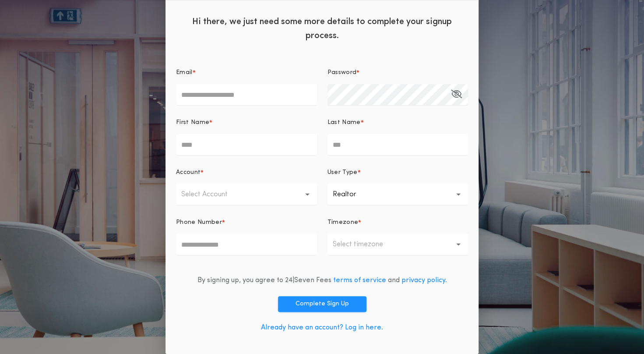 This screenshot has width=644, height=354. What do you see at coordinates (322, 280) in the screenshot?
I see `div: By signing up, you agree to 24|Seven Fees and` at bounding box center [322, 280].